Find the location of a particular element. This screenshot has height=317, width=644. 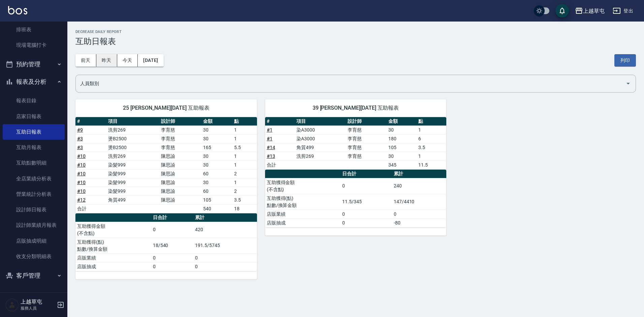

a: #9 is located at coordinates (80, 130).